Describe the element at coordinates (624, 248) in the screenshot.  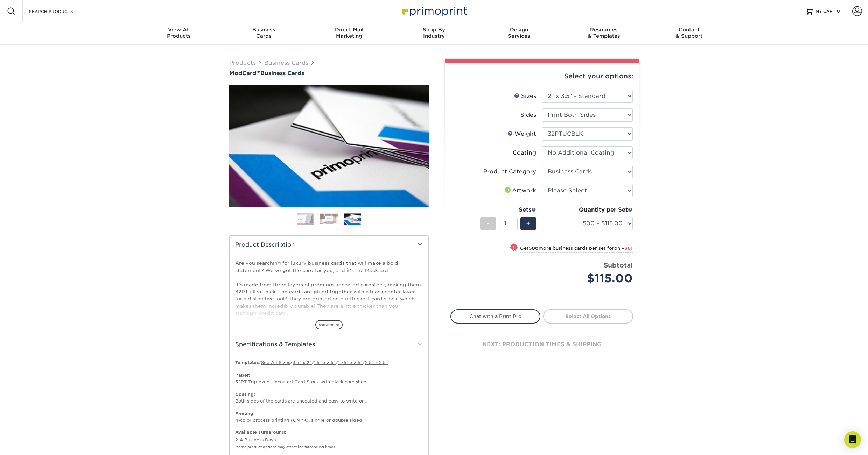
I see `span: only` at that location.